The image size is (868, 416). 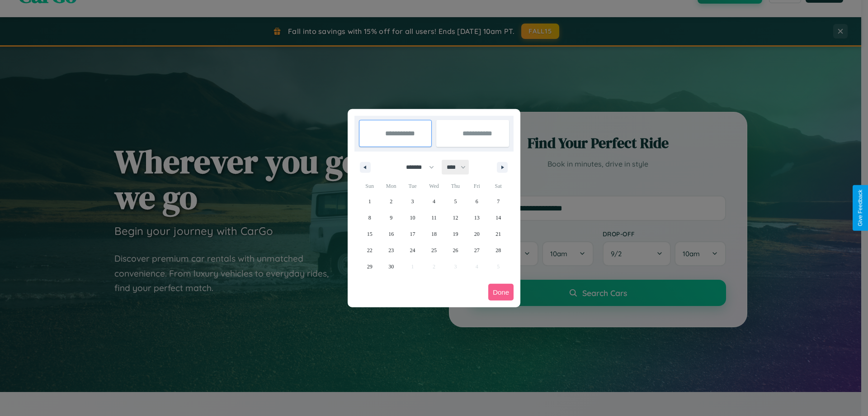 I want to click on button: 24, so click(x=412, y=250).